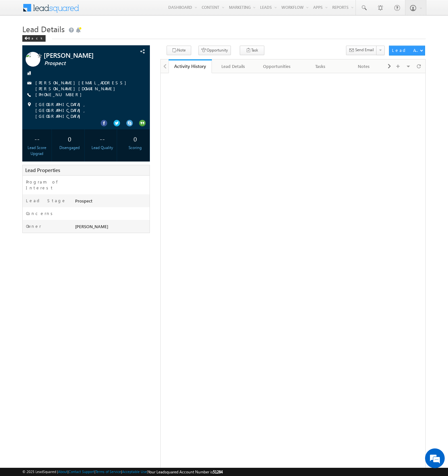  What do you see at coordinates (179, 50) in the screenshot?
I see `button: Note` at bounding box center [179, 50].